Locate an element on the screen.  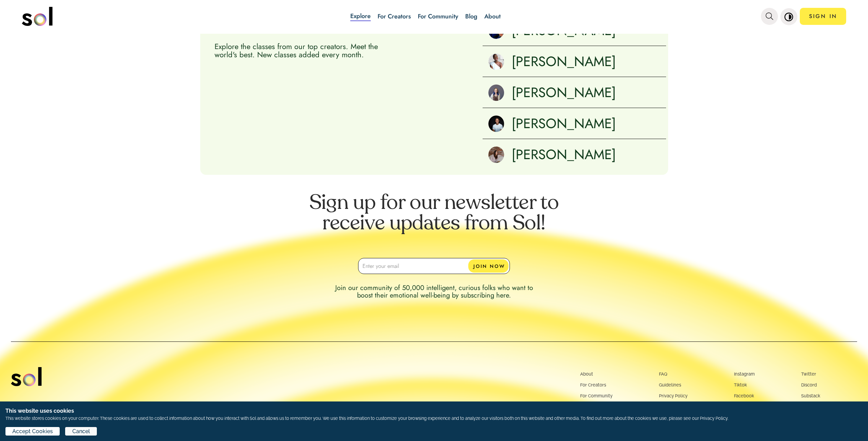
p: Explore the classes from our top creators. Meet the world's best. New classes added every month. is located at coordinates (302, 51).